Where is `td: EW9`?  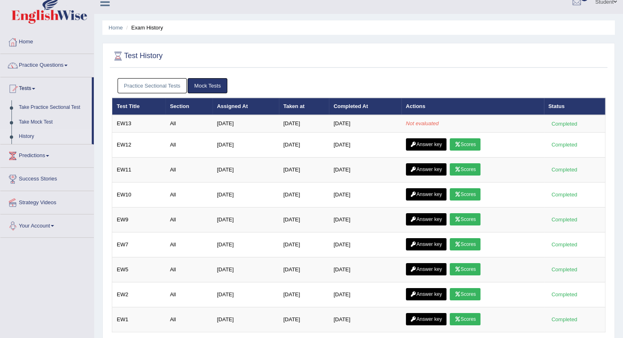 td: EW9 is located at coordinates (139, 220).